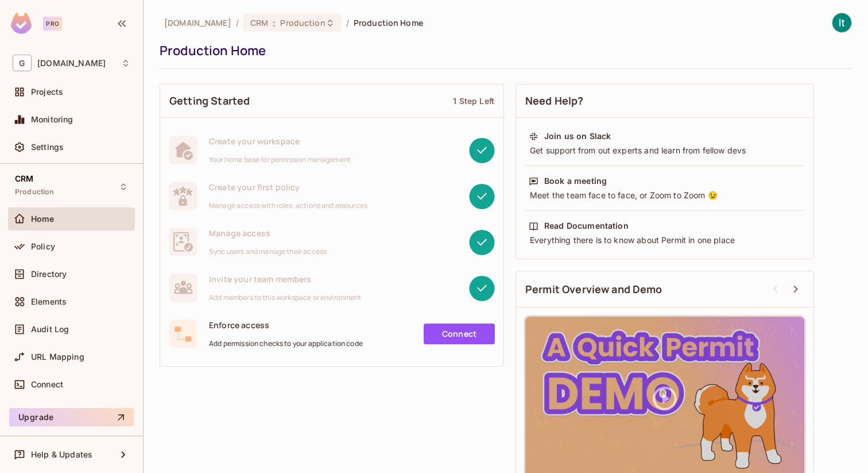 The image size is (868, 473). Describe the element at coordinates (842, 22) in the screenshot. I see `img: IT Tools` at that location.